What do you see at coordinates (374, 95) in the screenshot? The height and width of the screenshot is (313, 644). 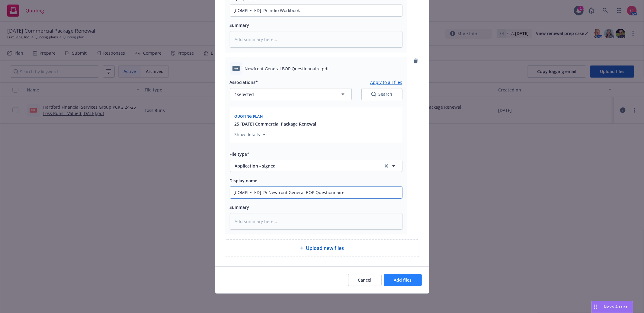 I see `svg: Search` at bounding box center [374, 95].